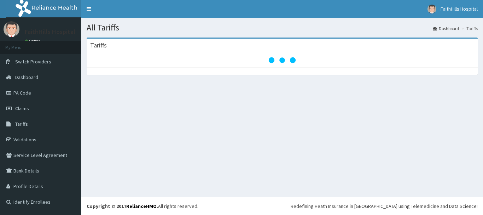 This screenshot has height=215, width=483. Describe the element at coordinates (282, 206) in the screenshot. I see `footer: All rights reserved.` at that location.